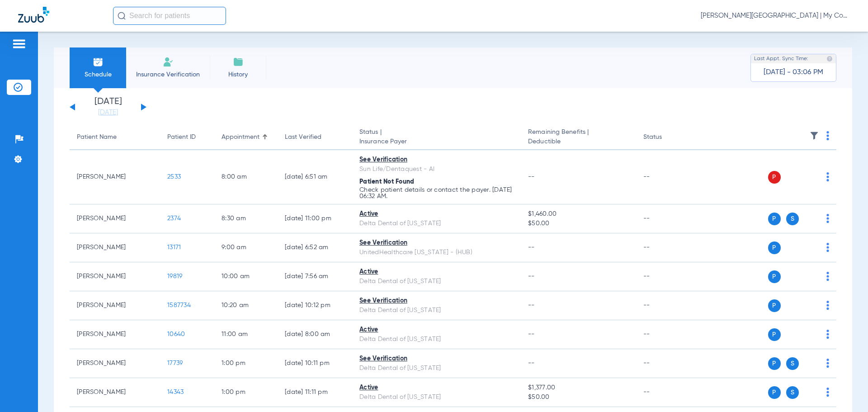  Describe the element at coordinates (246, 178) in the screenshot. I see `td: 8:00 AM` at that location.